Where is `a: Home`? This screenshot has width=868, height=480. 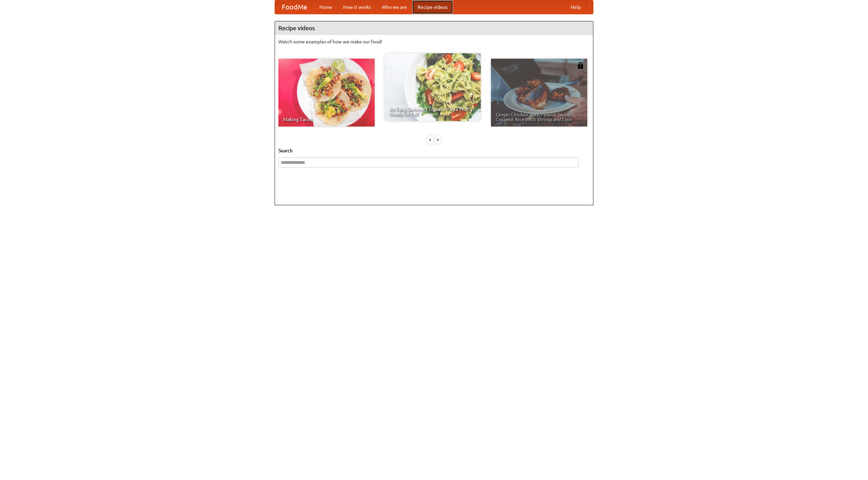 a: Home is located at coordinates (326, 7).